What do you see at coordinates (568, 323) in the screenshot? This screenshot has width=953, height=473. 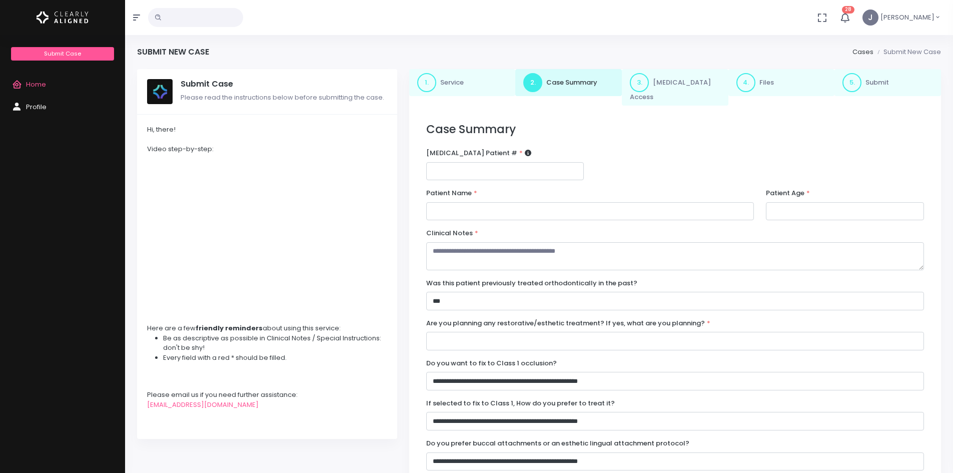 I see `label: Are you planning any restorative/esthetic treatment? If yes, what are you planning?` at bounding box center [568, 323].